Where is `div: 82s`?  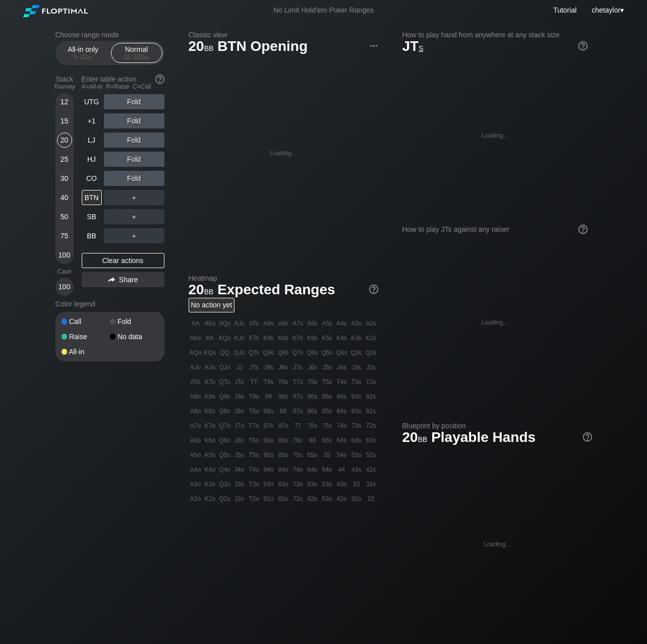
div: 82s is located at coordinates (371, 411).